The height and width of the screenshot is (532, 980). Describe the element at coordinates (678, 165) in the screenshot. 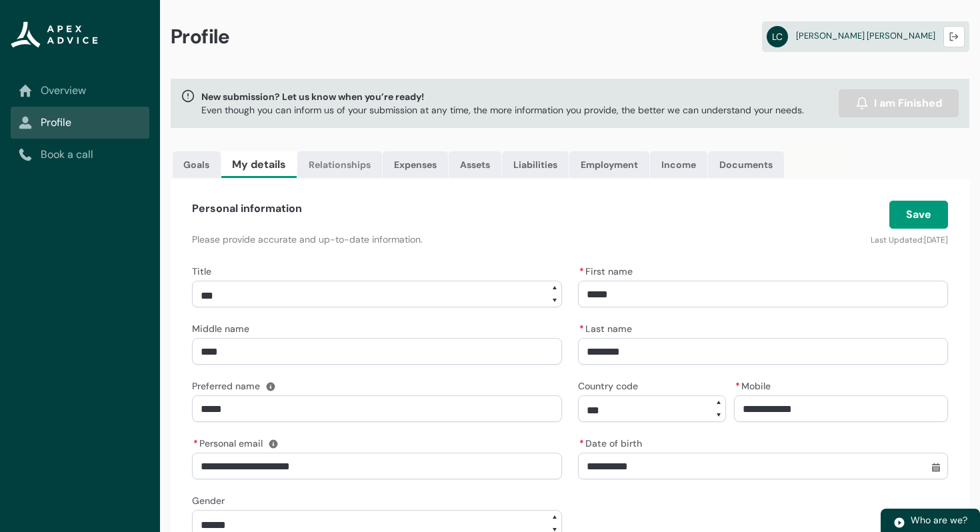

I see `a: Income` at that location.